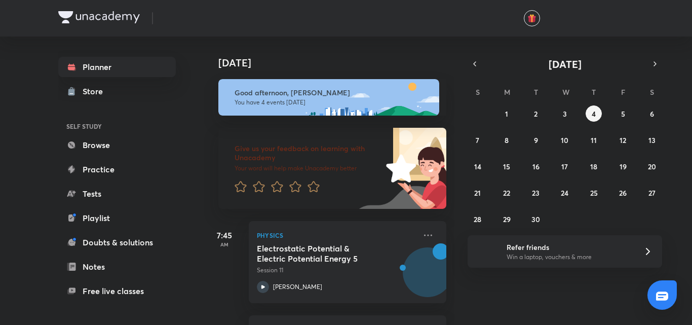 The image size is (692, 325). I want to click on abbr: September 29, 2025, so click(507, 219).